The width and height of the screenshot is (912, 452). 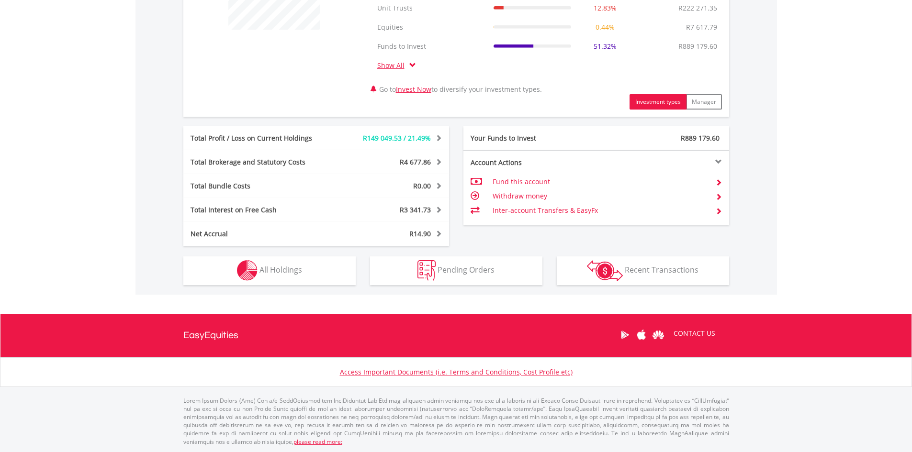 I want to click on a: Access Important Documents (i.e. Terms and Conditions, Cost Profile etc), so click(x=456, y=372).